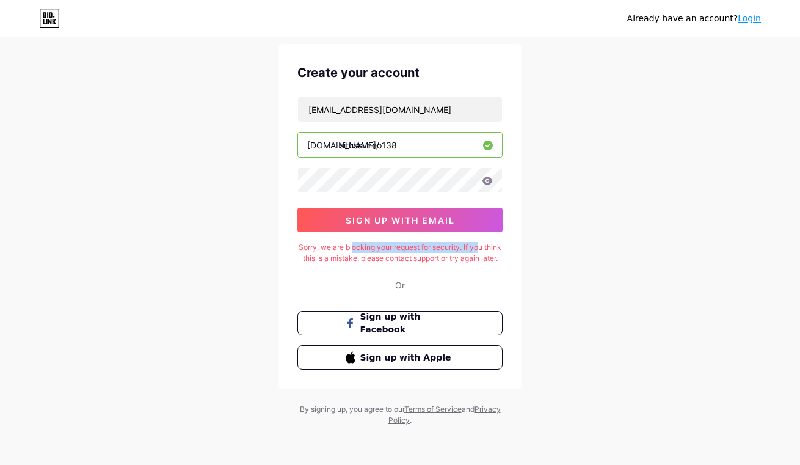 This screenshot has height=465, width=800. Describe the element at coordinates (400, 73) in the screenshot. I see `div: Create your account` at that location.